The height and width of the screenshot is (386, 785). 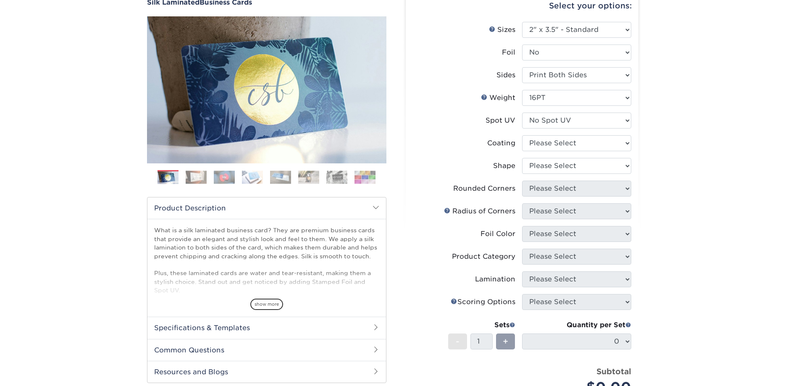 What do you see at coordinates (365, 177) in the screenshot?
I see `img: Business Cards 08` at bounding box center [365, 177].